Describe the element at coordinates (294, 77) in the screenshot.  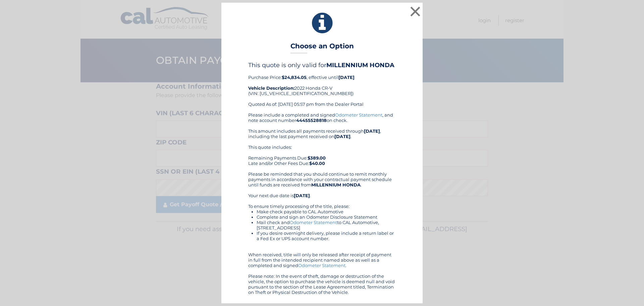
I see `b: $24,834.05` at that location.